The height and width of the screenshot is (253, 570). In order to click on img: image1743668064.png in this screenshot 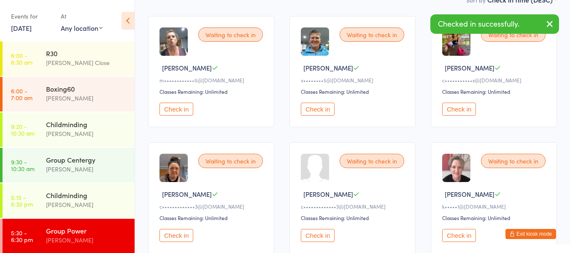, I will do `click(456, 41)`.